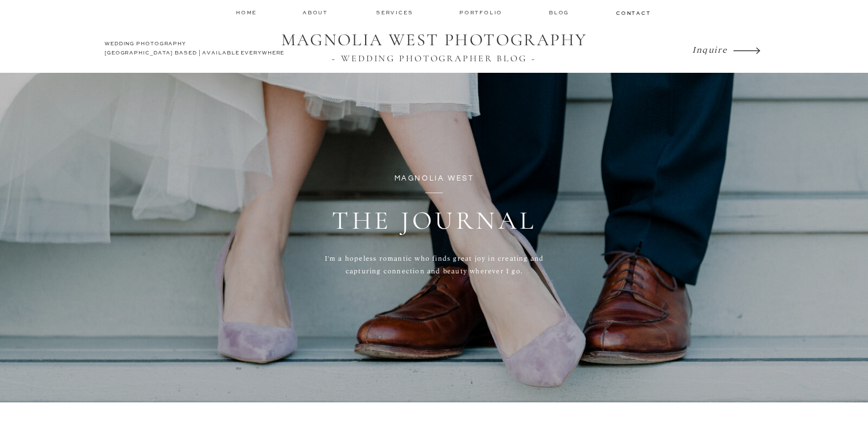  I want to click on i: Inquire, so click(709, 49).